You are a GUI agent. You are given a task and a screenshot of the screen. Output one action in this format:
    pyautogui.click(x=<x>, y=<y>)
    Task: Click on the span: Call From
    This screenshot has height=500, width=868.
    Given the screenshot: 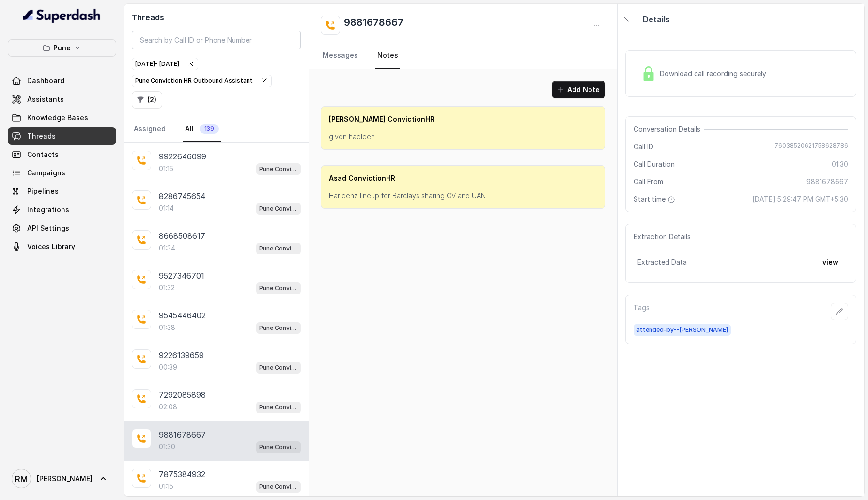 What is the action you would take?
    pyautogui.click(x=648, y=181)
    